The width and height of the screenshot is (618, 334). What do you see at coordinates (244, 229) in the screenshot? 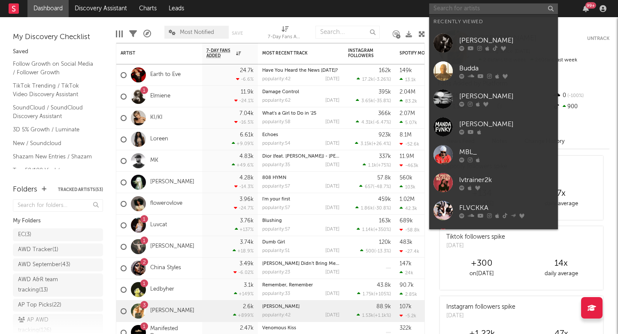
I see `div: +137 %` at bounding box center [244, 229].